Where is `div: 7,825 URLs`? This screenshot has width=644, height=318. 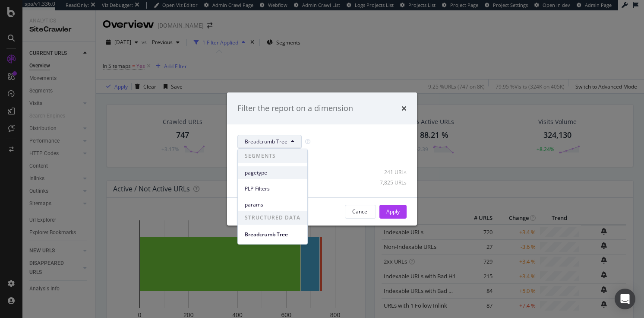
div: 7,825 URLs is located at coordinates (385, 182).